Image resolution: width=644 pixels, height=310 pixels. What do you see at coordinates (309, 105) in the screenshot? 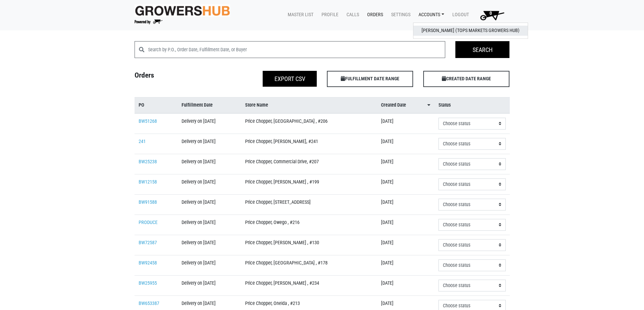
I see `a: Store Name` at bounding box center [309, 105].